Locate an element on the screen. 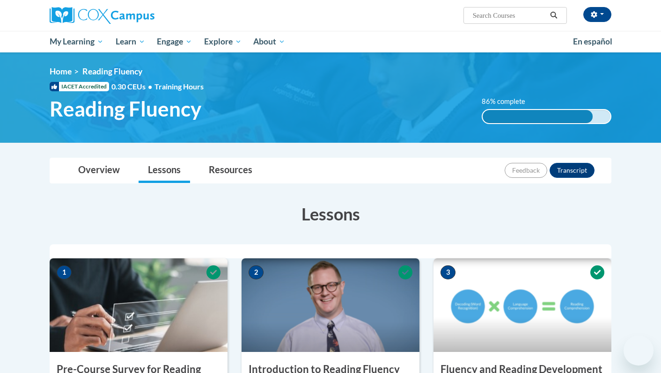 Image resolution: width=661 pixels, height=373 pixels. a: Explore is located at coordinates (223, 42).